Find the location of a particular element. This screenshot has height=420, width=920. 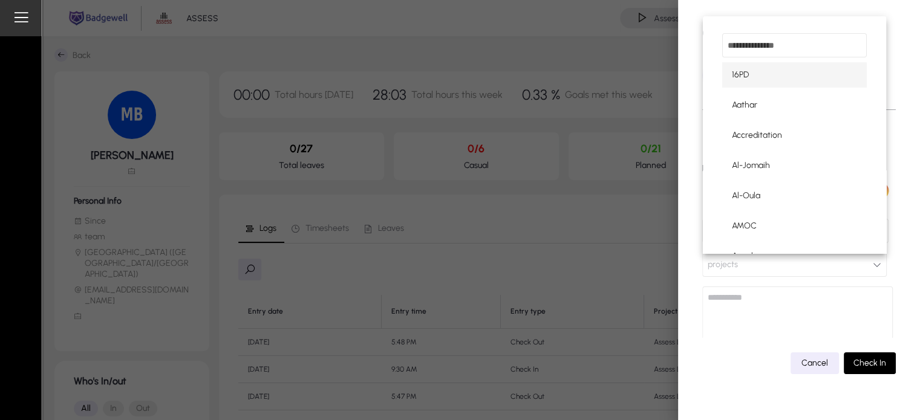

mat-option: 16PD is located at coordinates (794, 75).